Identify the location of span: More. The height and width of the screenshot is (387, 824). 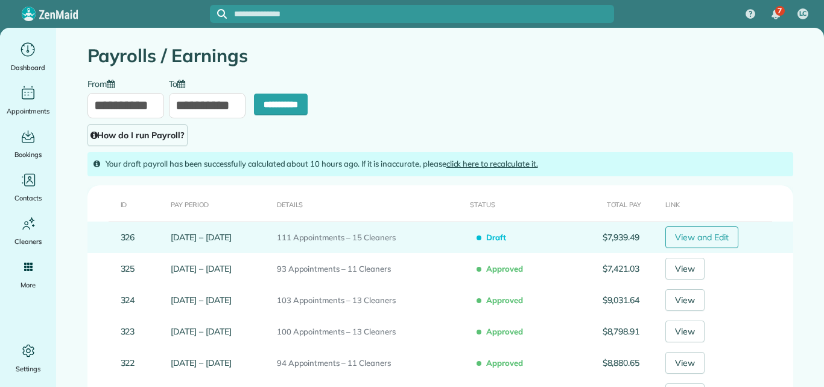
(28, 285).